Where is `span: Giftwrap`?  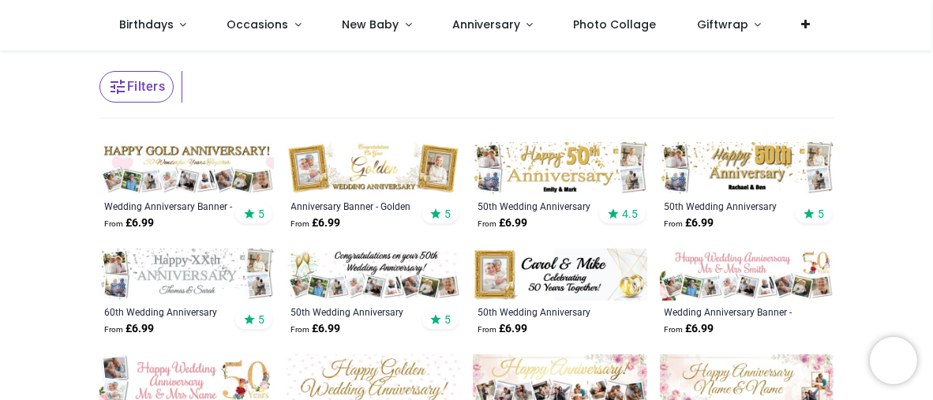
span: Giftwrap is located at coordinates (723, 24).